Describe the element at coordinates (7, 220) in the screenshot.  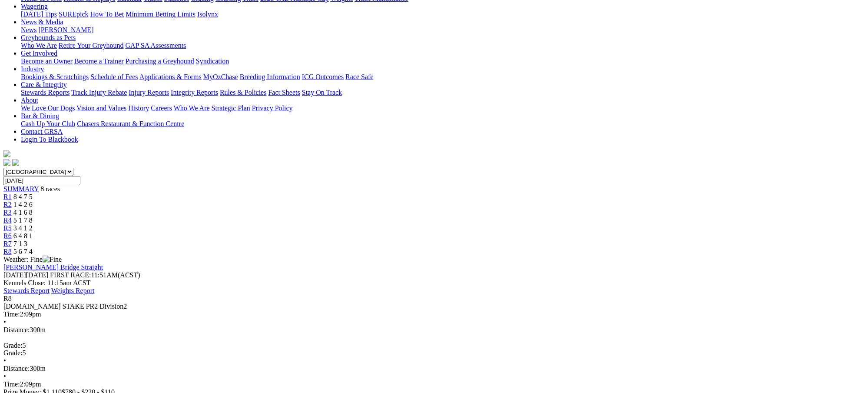
I see `span: R4` at that location.